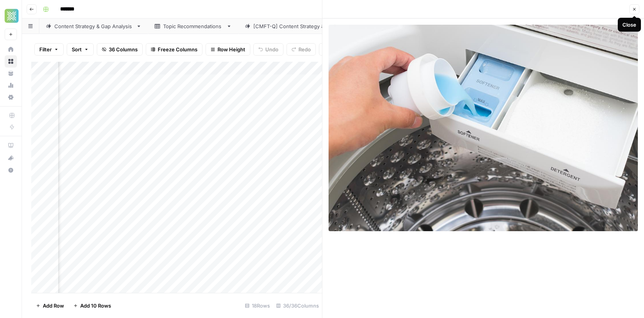 Image resolution: width=644 pixels, height=318 pixels. I want to click on a: Usage, so click(11, 85).